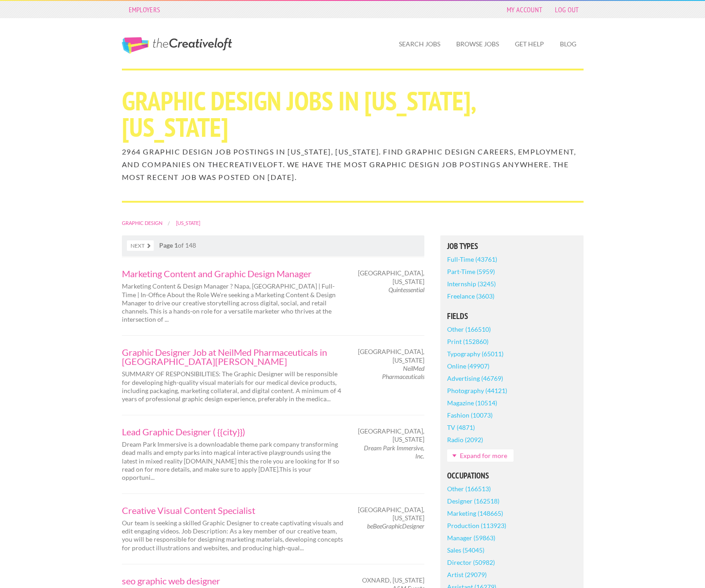 The image size is (705, 588). Describe the element at coordinates (467, 341) in the screenshot. I see `a: Print (152860)` at that location.